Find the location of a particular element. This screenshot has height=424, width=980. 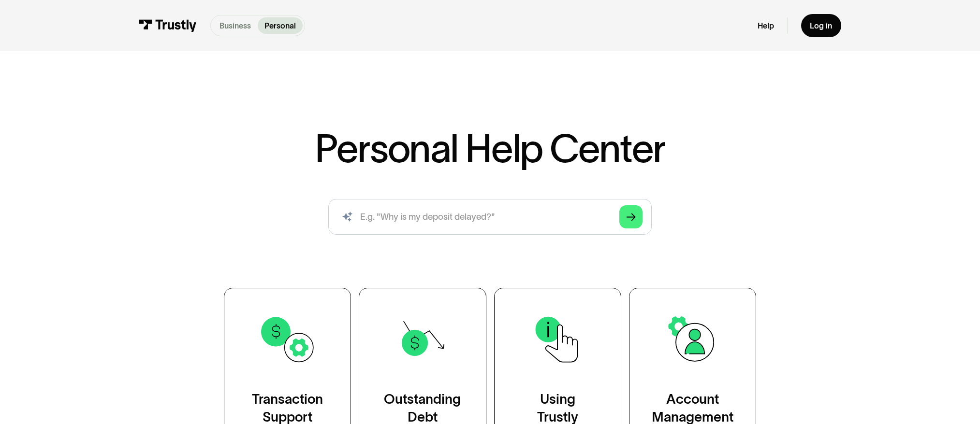

div: Log in is located at coordinates (821, 26).